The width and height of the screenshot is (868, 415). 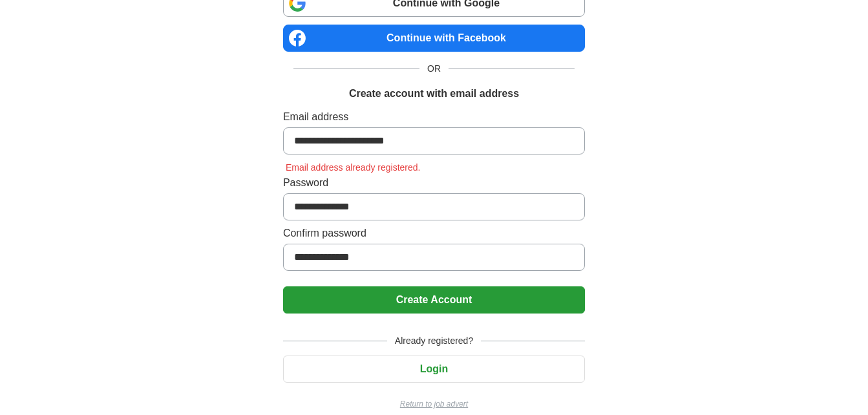 What do you see at coordinates (434, 404) in the screenshot?
I see `p: Return to job advert` at bounding box center [434, 404].